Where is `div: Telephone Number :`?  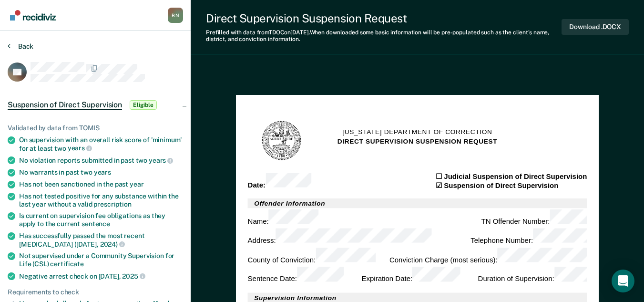
div: Telephone Number : is located at coordinates (528, 236).